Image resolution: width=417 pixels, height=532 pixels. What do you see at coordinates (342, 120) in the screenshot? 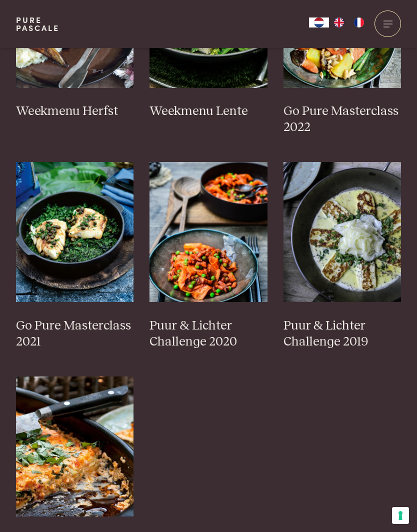
I see `h3: Go Pure Masterclass 2022` at bounding box center [342, 120].